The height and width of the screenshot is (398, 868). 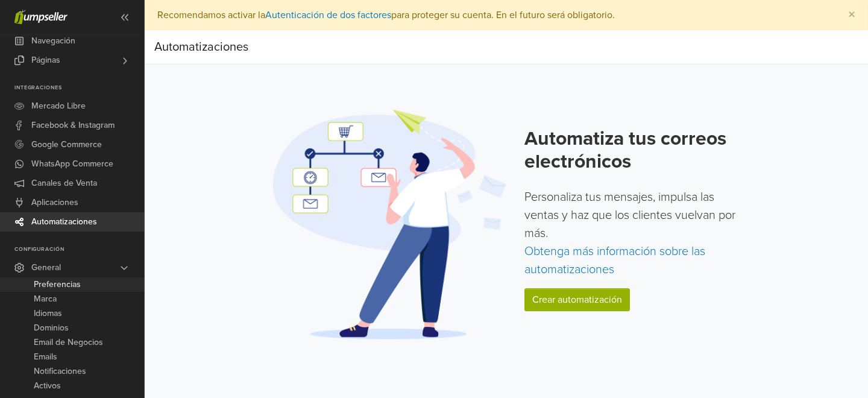 I want to click on div: Automatizaciones, so click(x=202, y=47).